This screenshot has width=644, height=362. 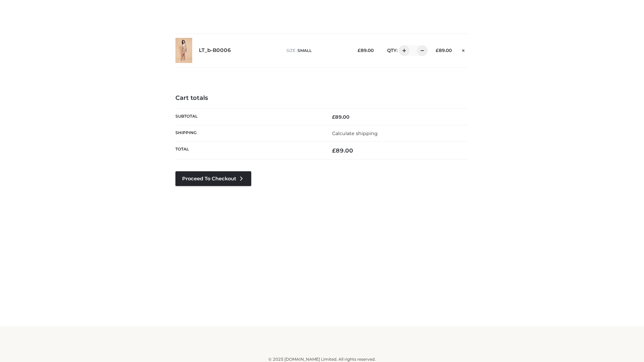 What do you see at coordinates (213, 179) in the screenshot?
I see `a: Proceed to Checkout` at bounding box center [213, 179].